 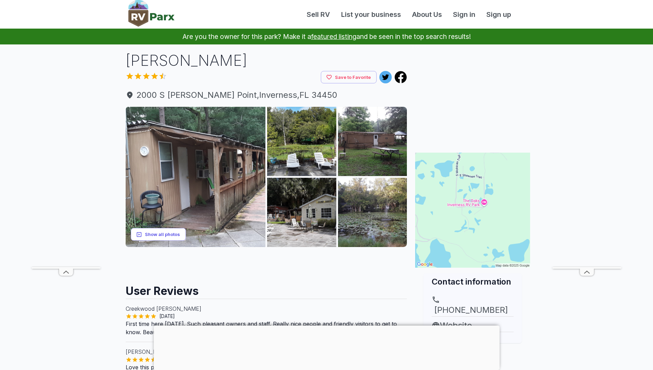 What do you see at coordinates (473, 281) in the screenshot?
I see `h2: Contact information` at bounding box center [473, 281].